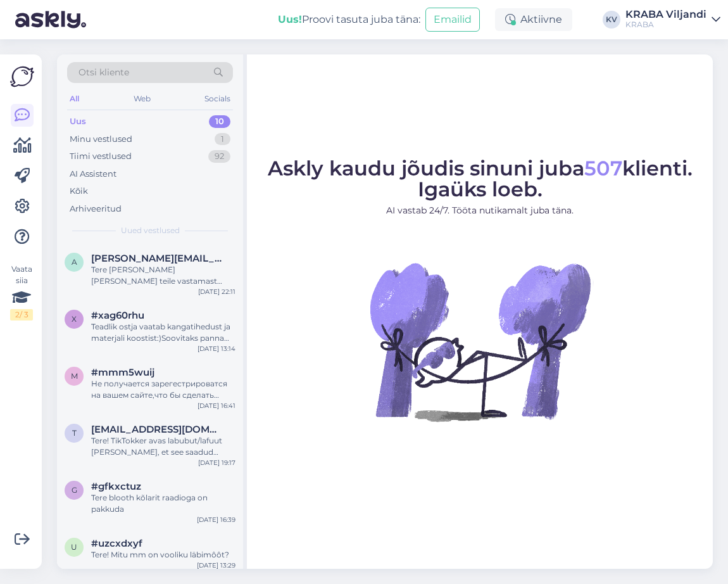  Describe the element at coordinates (673, 19) in the screenshot. I see `a: KRABA ViljandiKRABA` at that location.